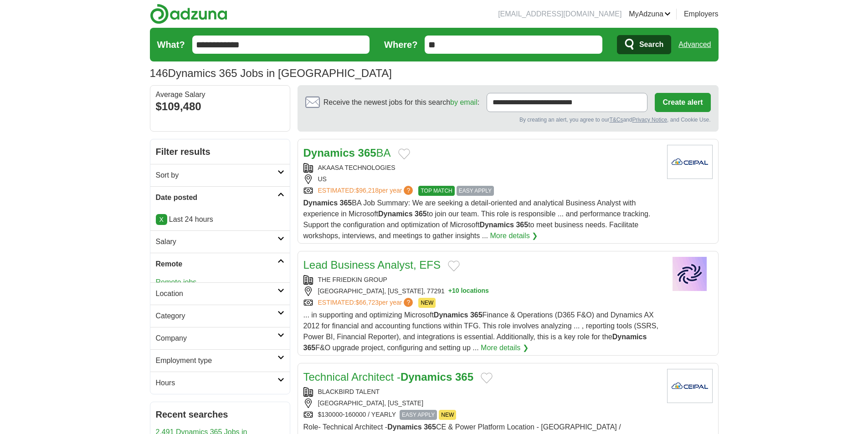  Describe the element at coordinates (649, 120) in the screenshot. I see `a: Privacy Notice` at that location.